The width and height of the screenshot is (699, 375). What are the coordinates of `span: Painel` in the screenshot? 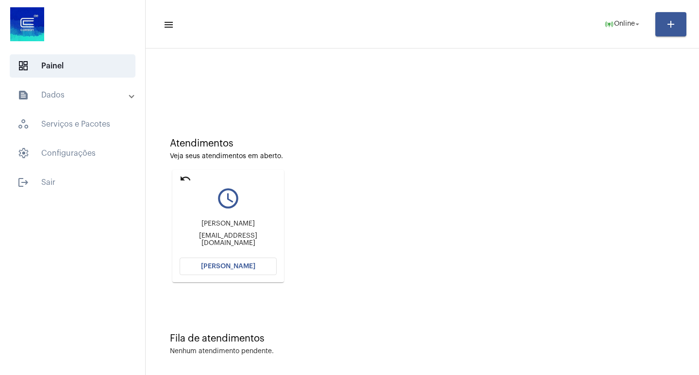 It's located at (72, 66).